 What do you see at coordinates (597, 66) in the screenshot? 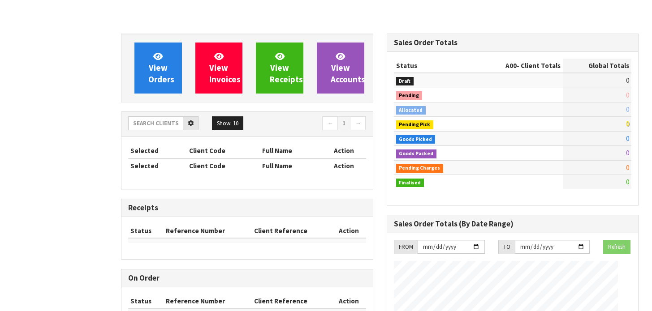
I see `th: Global Totals` at bounding box center [597, 66].